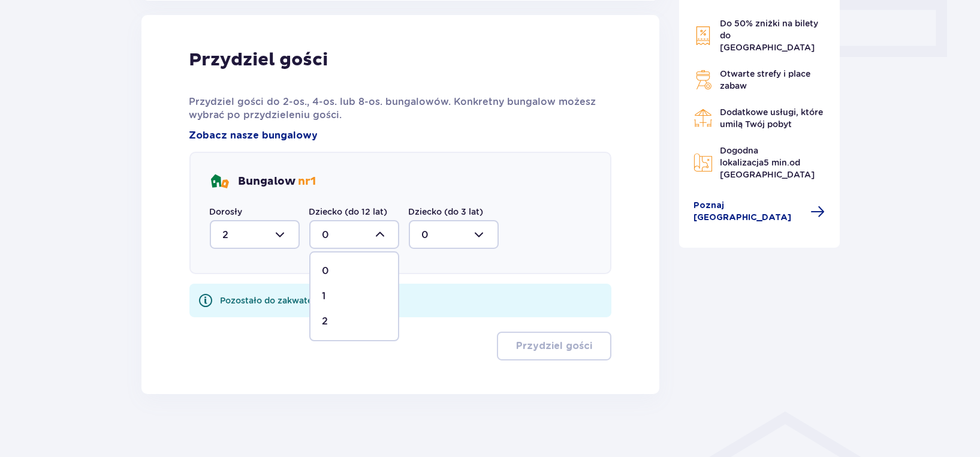  What do you see at coordinates (326, 322) in the screenshot?
I see `p: 2` at bounding box center [326, 322].